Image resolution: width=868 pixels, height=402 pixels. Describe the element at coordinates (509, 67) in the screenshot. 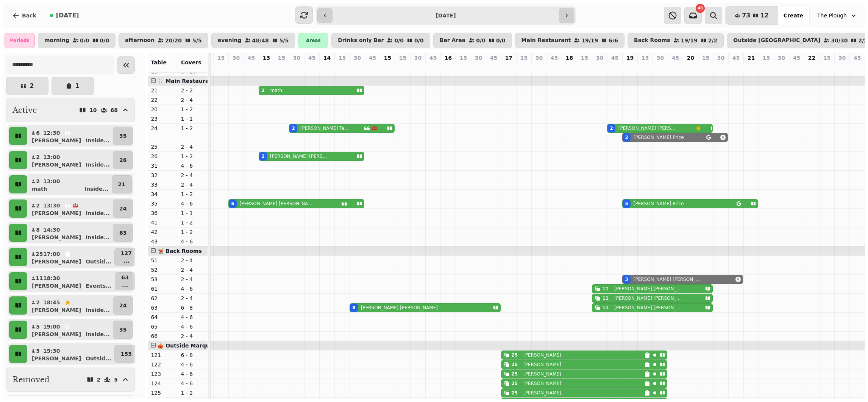

I see `p: 25` at that location.